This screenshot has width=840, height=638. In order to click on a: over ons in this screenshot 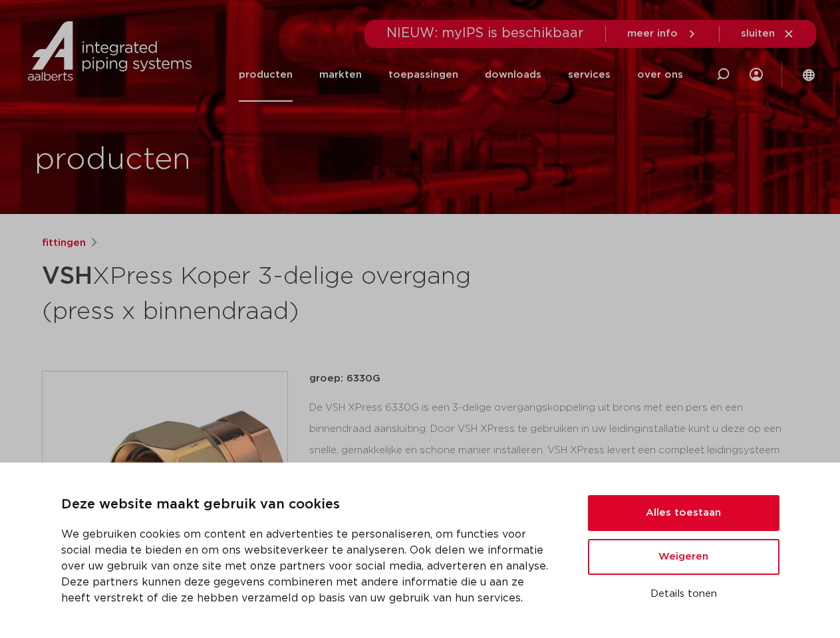, I will do `click(659, 75)`.